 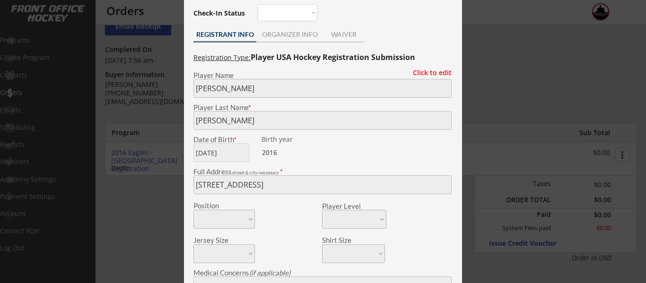 What do you see at coordinates (218, 240) in the screenshot?
I see `div: Jersey Size` at bounding box center [218, 240].